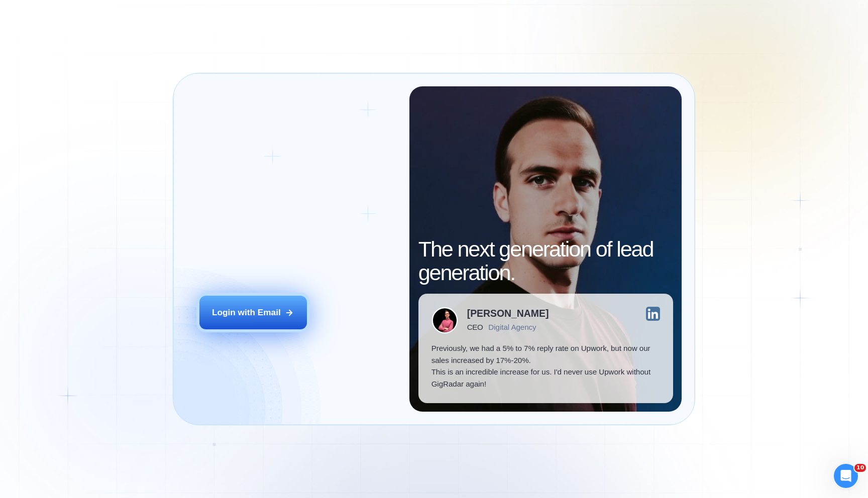 Image resolution: width=868 pixels, height=498 pixels. I want to click on div: CEO, so click(475, 327).